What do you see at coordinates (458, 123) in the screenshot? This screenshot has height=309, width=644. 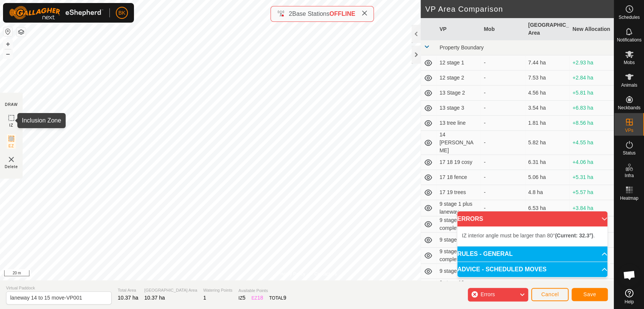 I see `td: 13 tree line` at bounding box center [458, 123].